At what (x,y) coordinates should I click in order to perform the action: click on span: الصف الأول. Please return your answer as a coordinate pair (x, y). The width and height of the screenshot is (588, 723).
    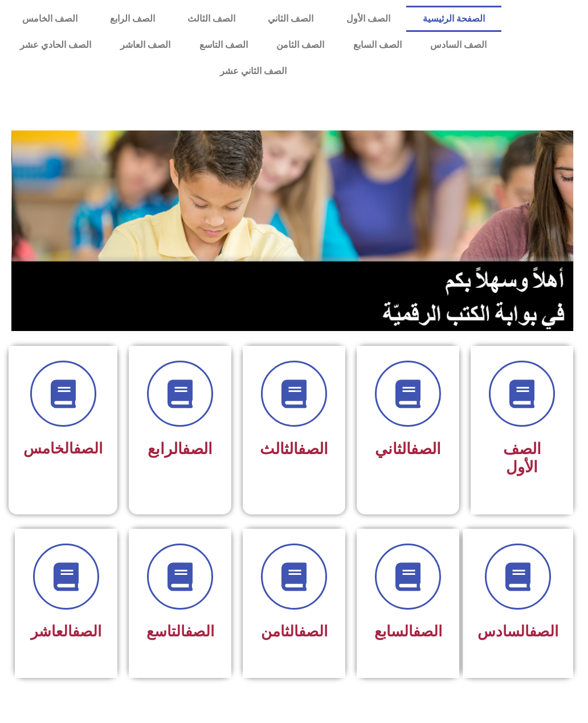
    Looking at the image, I should click on (522, 458).